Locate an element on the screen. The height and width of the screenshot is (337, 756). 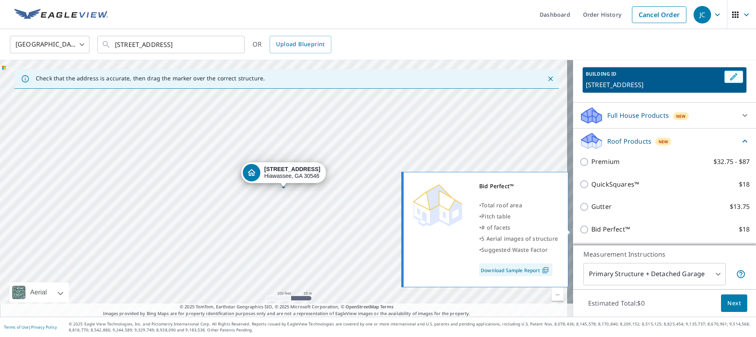
p: Check that the address is accurate, then drag the marker over the correct structure. is located at coordinates (150, 78).